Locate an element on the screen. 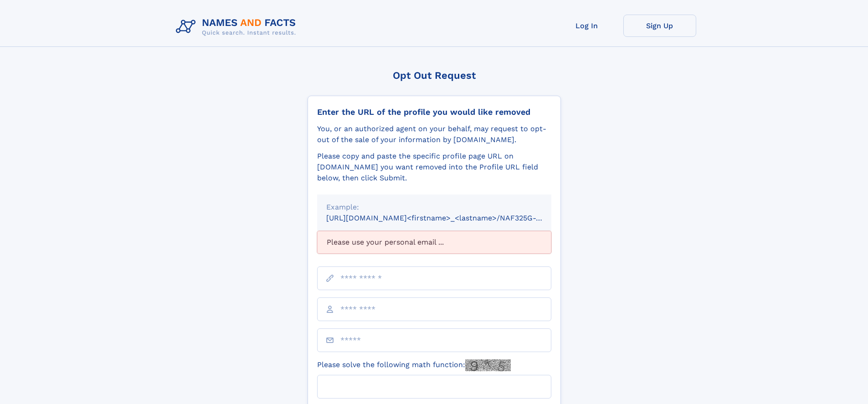  img: Logo Names and Facts is located at coordinates (237, 27).